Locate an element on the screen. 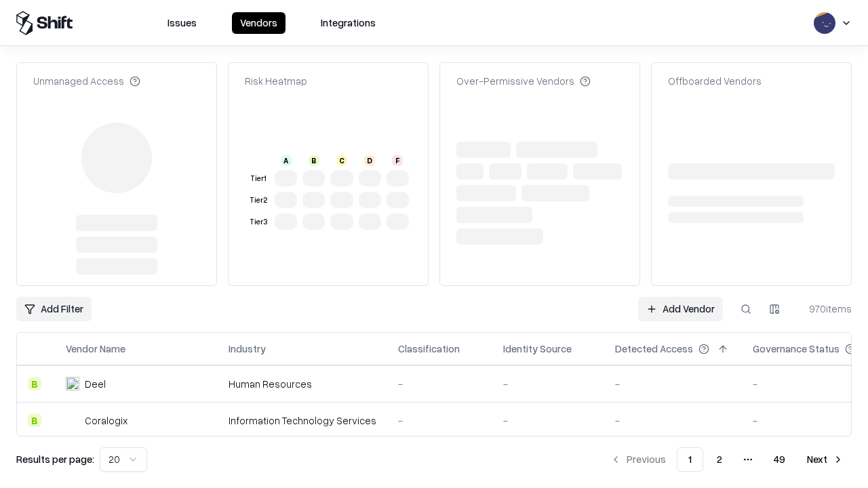  div: Over-Permissive Vendors is located at coordinates (523, 81).